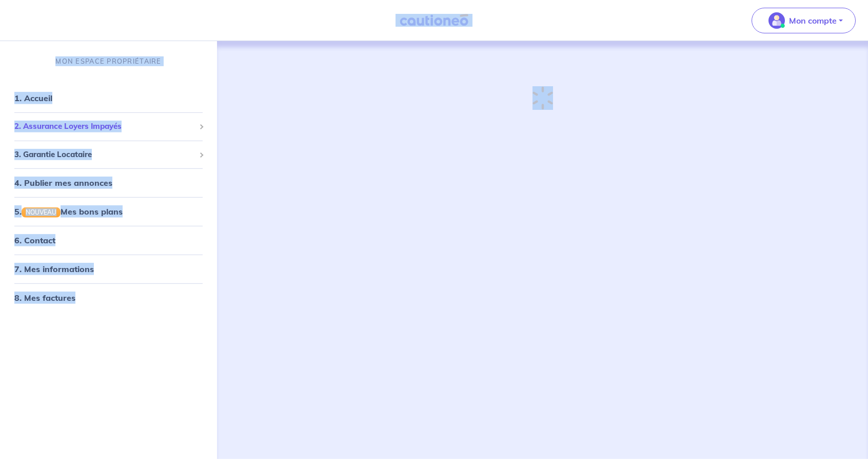 This screenshot has height=461, width=868. Describe the element at coordinates (108, 154) in the screenshot. I see `div: 3. Garantie Locataire` at that location.